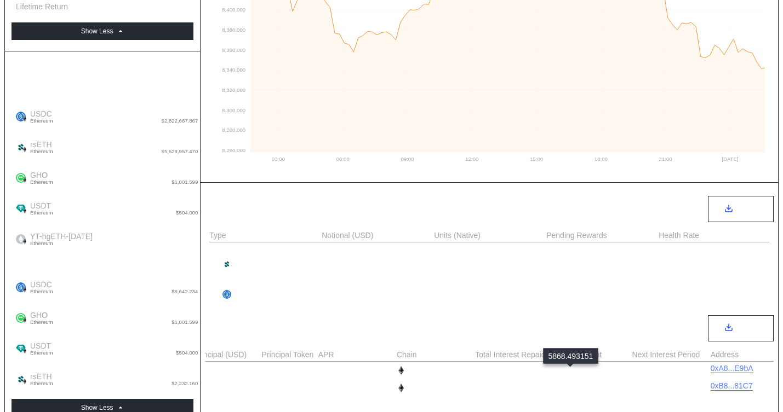  What do you see at coordinates (233, 150) in the screenshot?
I see `text: 8,260,000` at bounding box center [233, 150].